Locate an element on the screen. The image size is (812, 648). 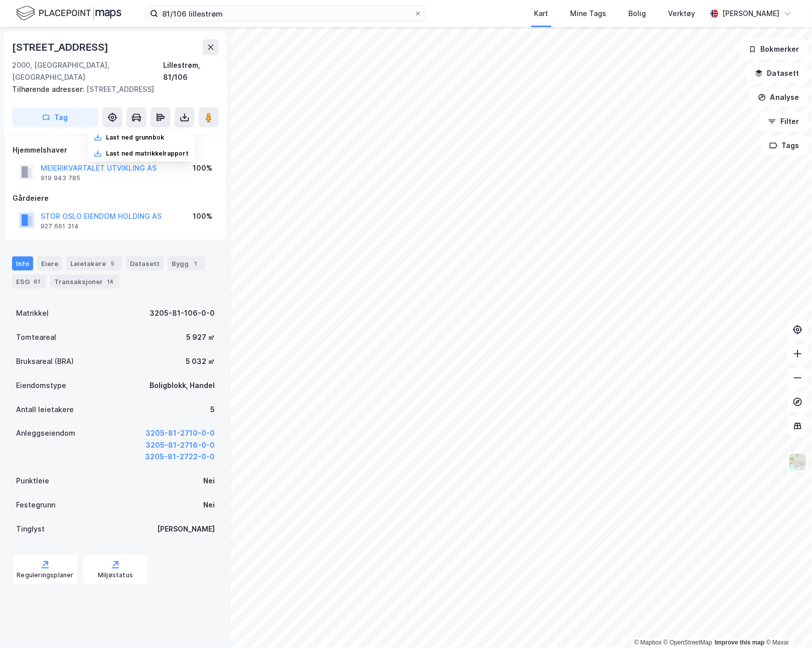
div: Bruksareal (BRA) is located at coordinates (44, 362).